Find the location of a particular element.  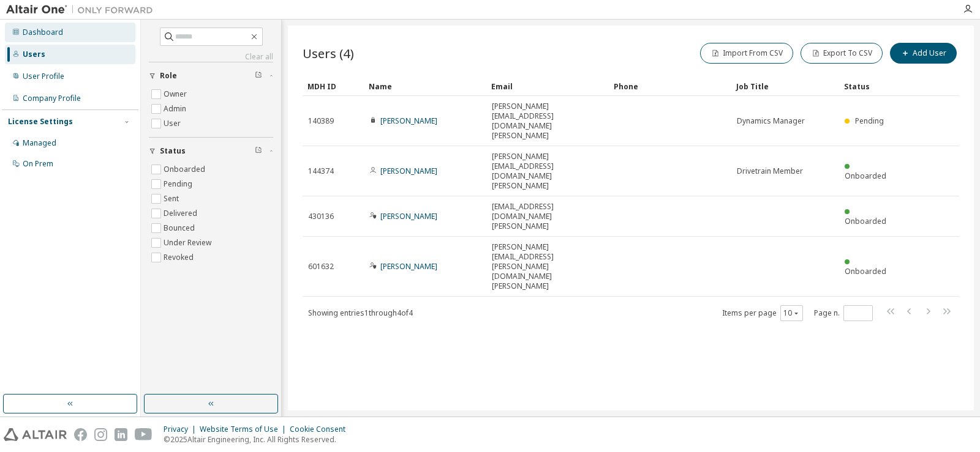

span: 144374 is located at coordinates (321, 171).